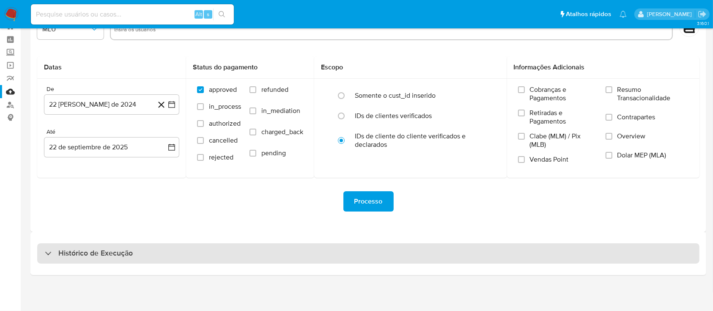 This screenshot has width=713, height=311. What do you see at coordinates (623, 14) in the screenshot?
I see `a: Notificações` at bounding box center [623, 14].